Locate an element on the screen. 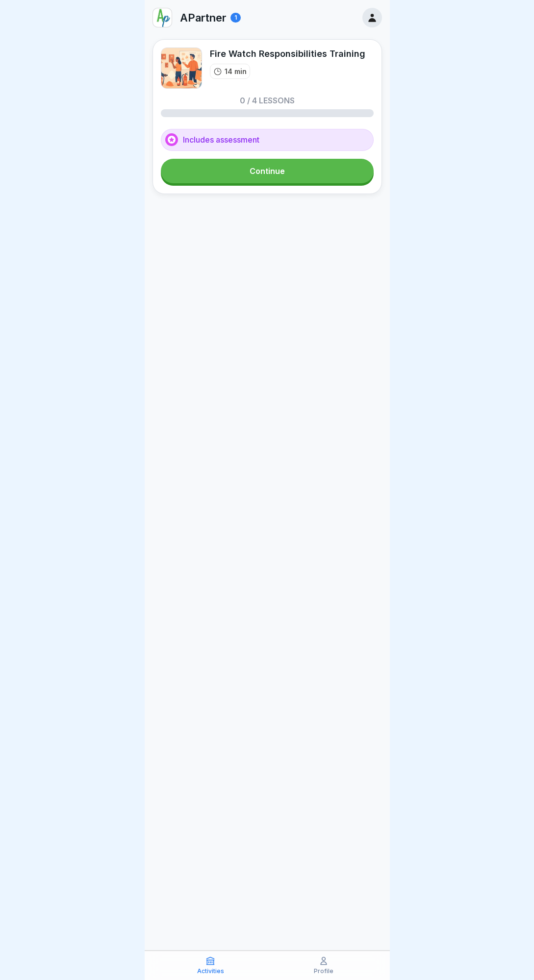  p: Activities is located at coordinates (210, 971).